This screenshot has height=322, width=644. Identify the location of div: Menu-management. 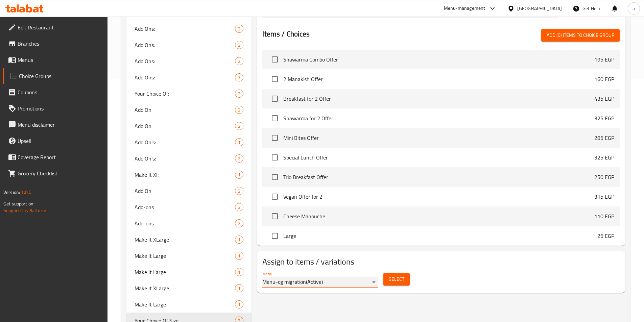
(464, 8).